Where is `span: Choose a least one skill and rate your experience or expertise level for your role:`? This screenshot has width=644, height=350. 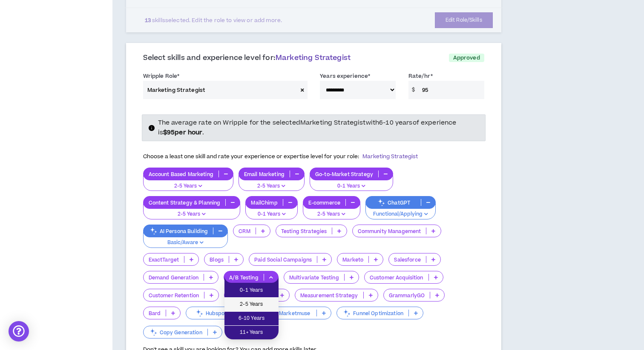 span: Choose a least one skill and rate your experience or expertise level for your role: is located at coordinates (280, 156).